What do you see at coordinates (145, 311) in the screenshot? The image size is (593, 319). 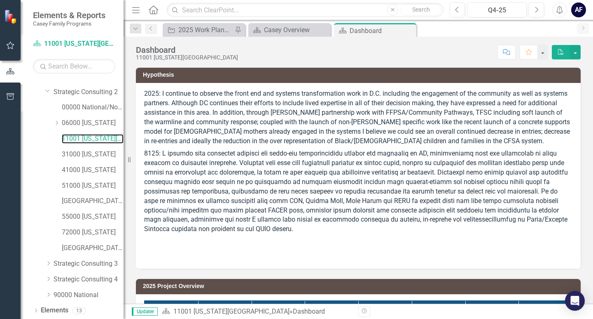 I see `span: Updater` at bounding box center [145, 311].